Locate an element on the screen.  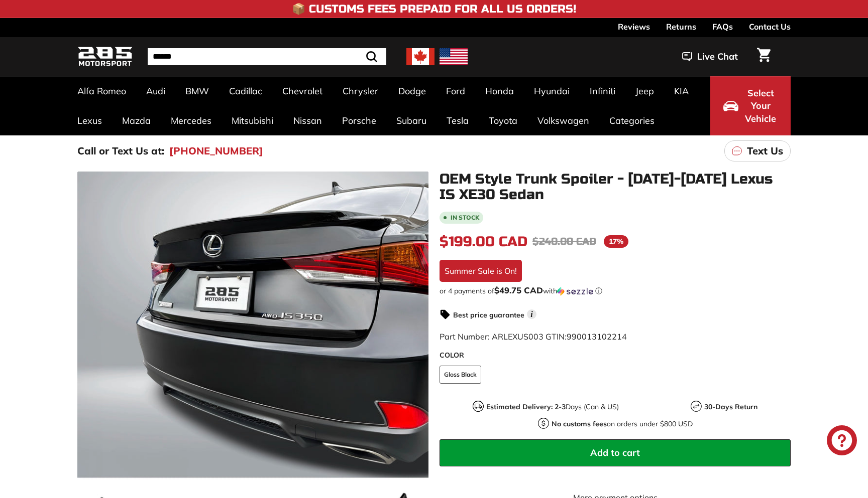
span: Part Number: ARLEXUS003 GTIN: is located at coordinates (533, 337).